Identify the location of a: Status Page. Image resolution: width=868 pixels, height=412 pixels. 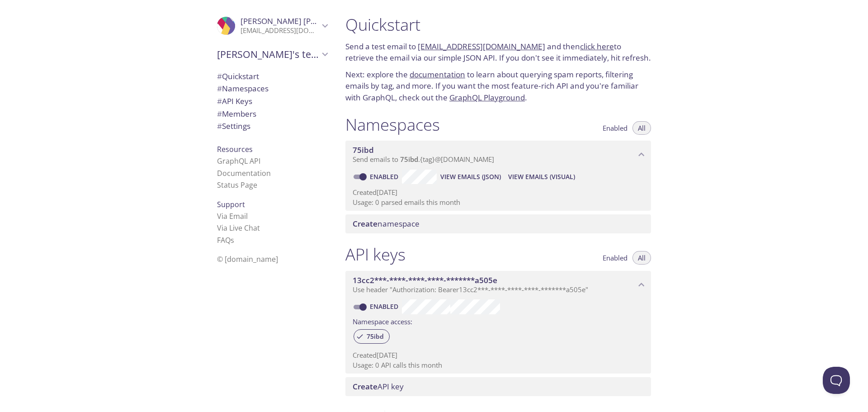
(237, 185).